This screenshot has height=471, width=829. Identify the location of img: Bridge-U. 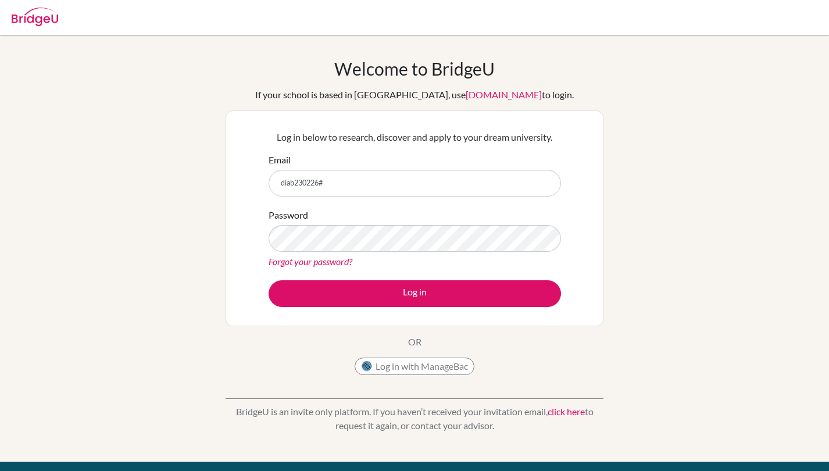
(35, 17).